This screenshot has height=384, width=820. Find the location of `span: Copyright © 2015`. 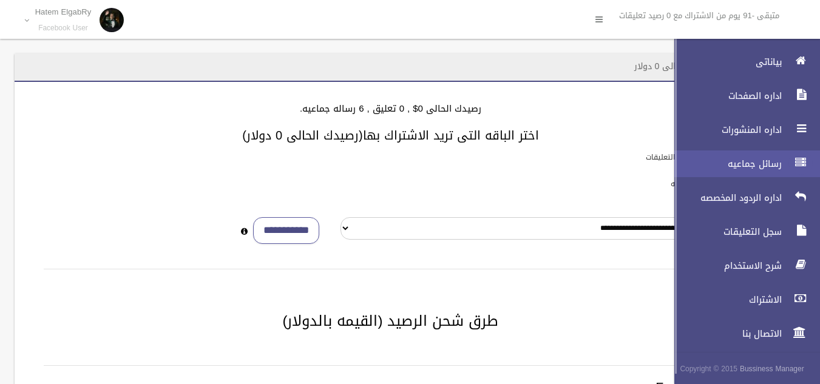

span: Copyright © 2015 is located at coordinates (708, 369).